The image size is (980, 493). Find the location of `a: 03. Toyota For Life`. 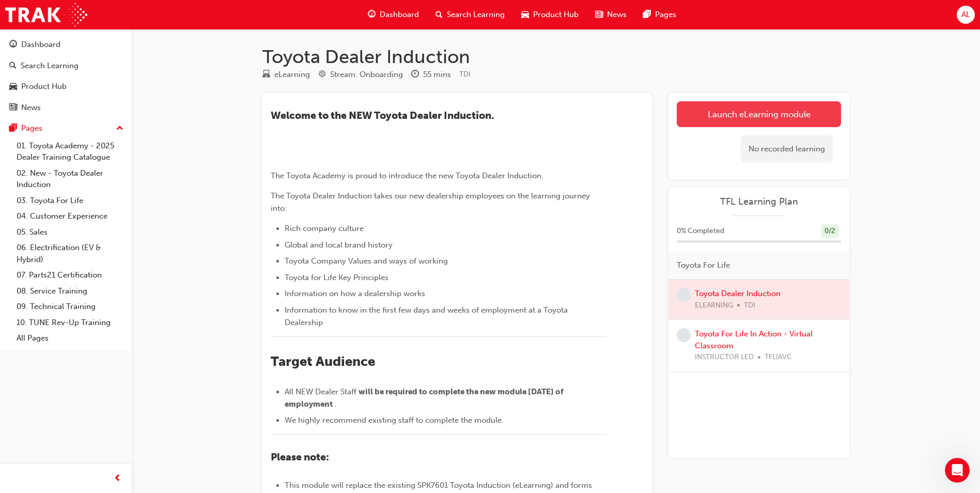

a: 03. Toyota For Life is located at coordinates (70, 201).